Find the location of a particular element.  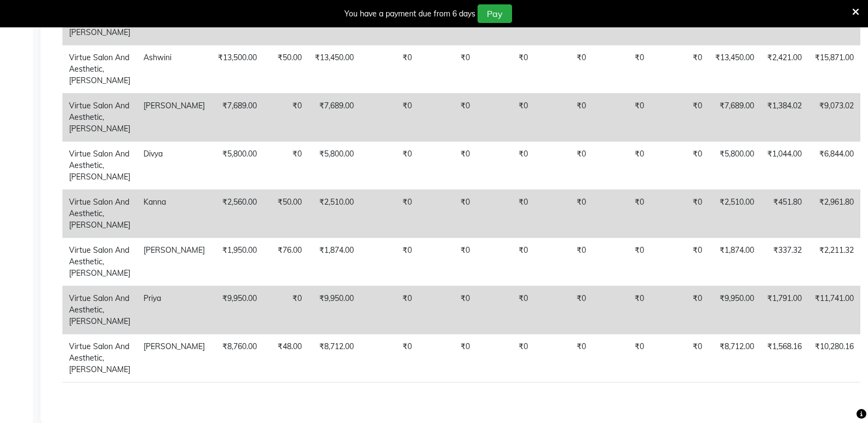

div: You have a payment due from 6 days is located at coordinates (410, 14).